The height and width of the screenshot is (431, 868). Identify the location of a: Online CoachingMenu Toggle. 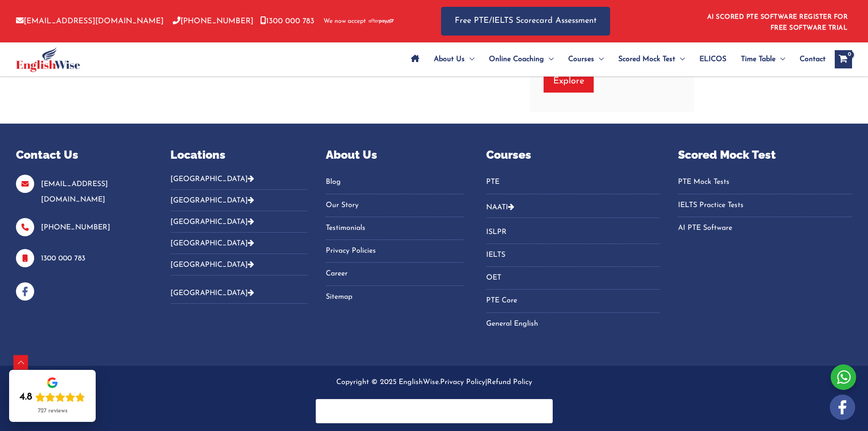
(521, 59).